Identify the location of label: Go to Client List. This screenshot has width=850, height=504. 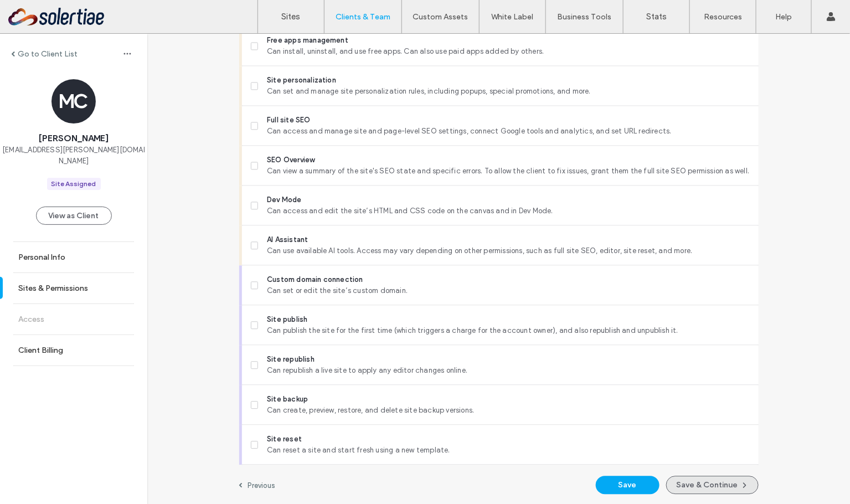
(48, 54).